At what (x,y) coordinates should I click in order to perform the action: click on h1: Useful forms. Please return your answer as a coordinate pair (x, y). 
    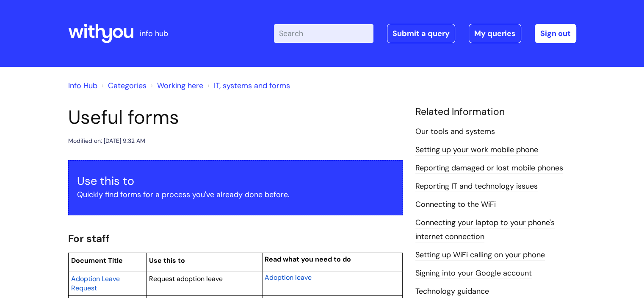
    Looking at the image, I should click on (235, 117).